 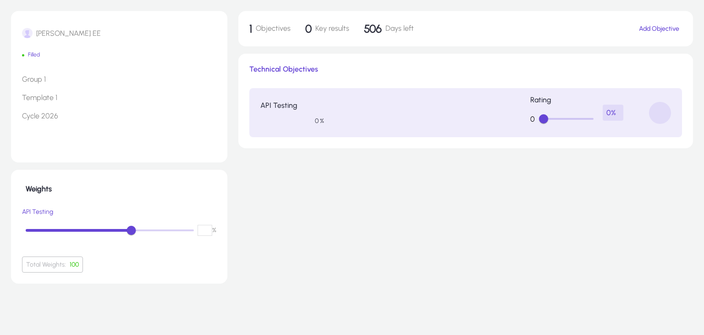 I want to click on span: 0 %, so click(x=320, y=121).